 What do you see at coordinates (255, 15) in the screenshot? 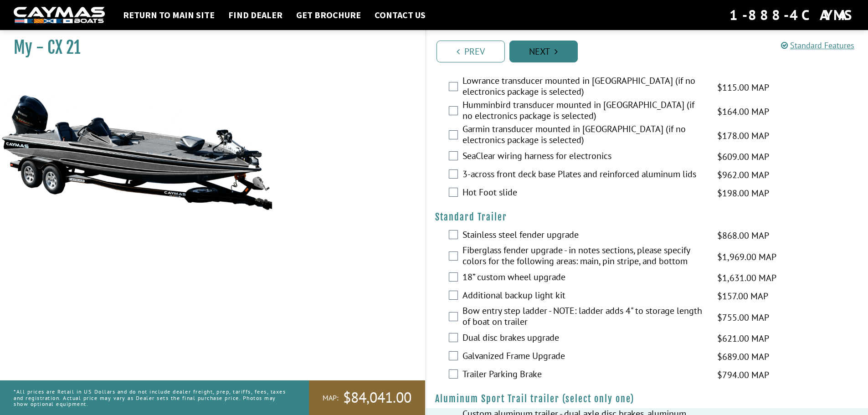
I see `a: Find Dealer` at bounding box center [255, 15].